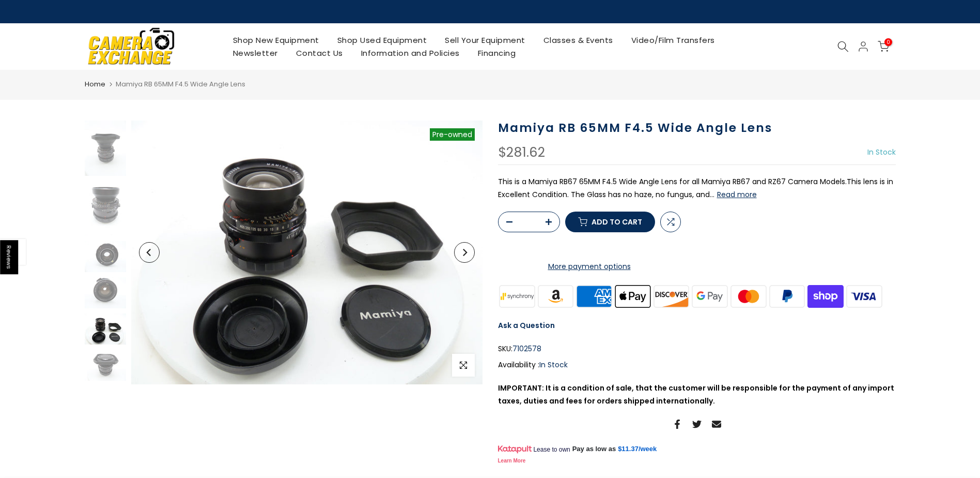  I want to click on span: 7102578, so click(527, 349).